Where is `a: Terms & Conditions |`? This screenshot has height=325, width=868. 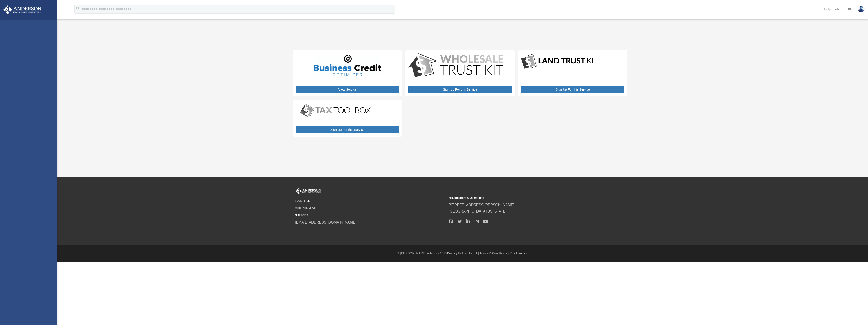
a: Terms & Conditions | is located at coordinates (494, 253).